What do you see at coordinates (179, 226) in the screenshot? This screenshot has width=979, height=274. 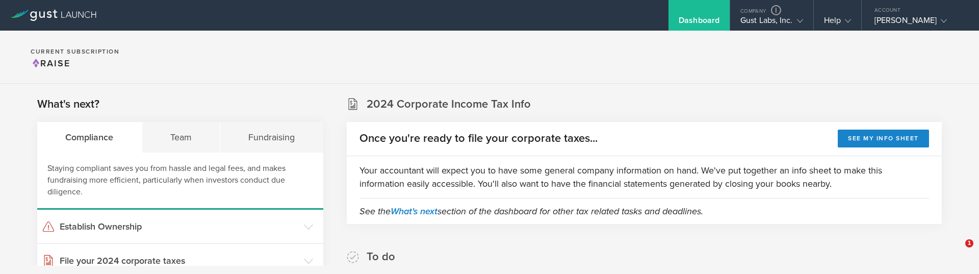 I see `h3: Establish Ownership` at bounding box center [179, 226].